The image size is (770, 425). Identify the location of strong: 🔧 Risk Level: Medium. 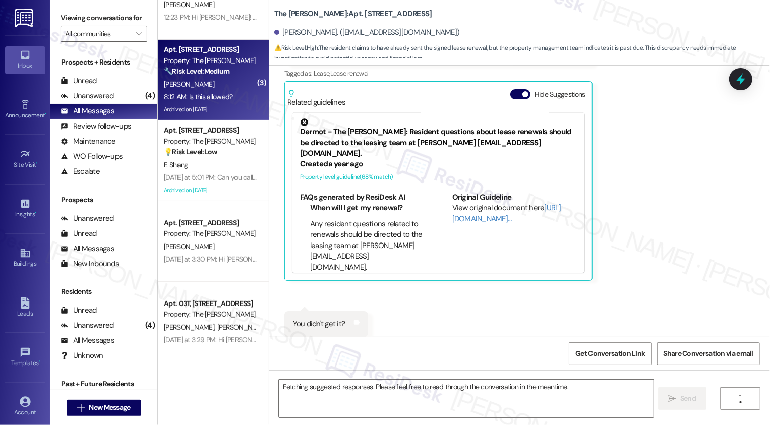
(197, 71).